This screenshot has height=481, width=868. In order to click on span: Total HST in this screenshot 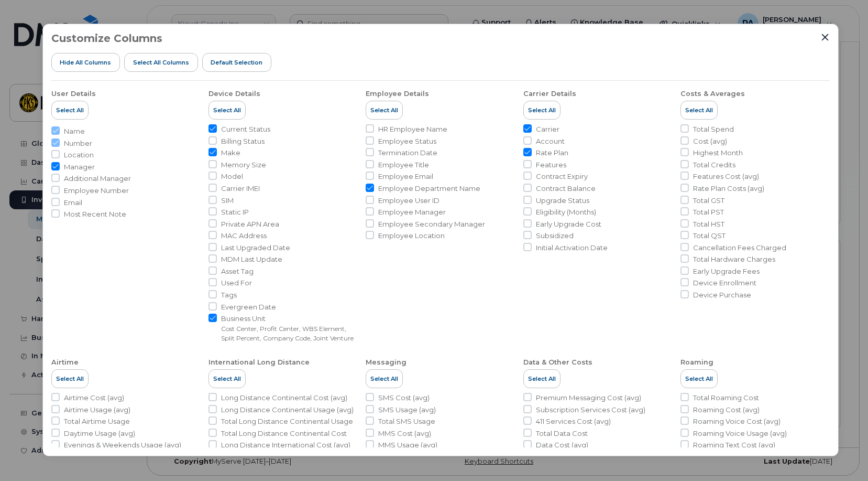, I will do `click(709, 224)`.